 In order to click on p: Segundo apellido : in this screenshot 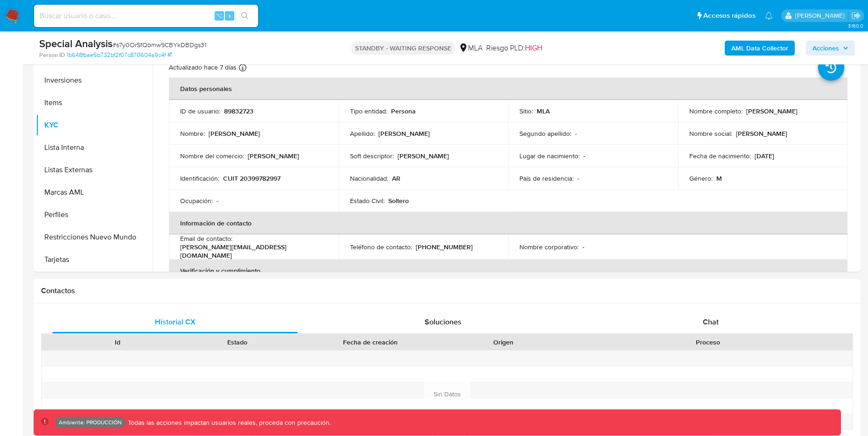, I will do `click(545, 133)`.